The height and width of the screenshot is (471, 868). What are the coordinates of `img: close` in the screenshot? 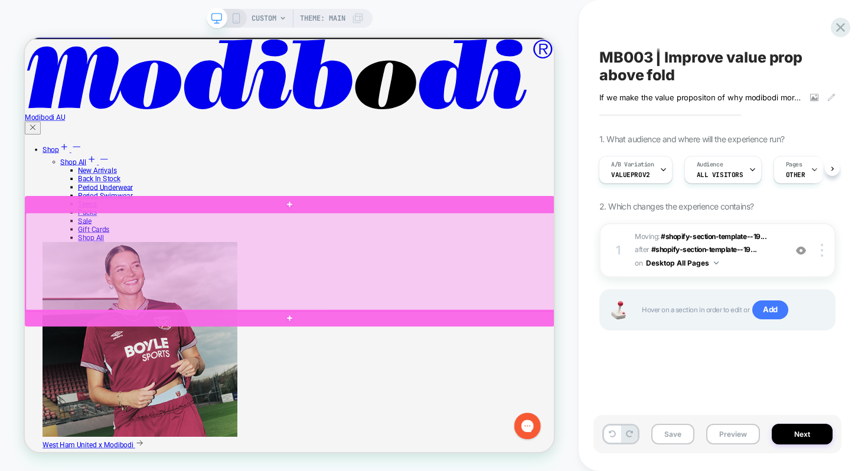 It's located at (822, 251).